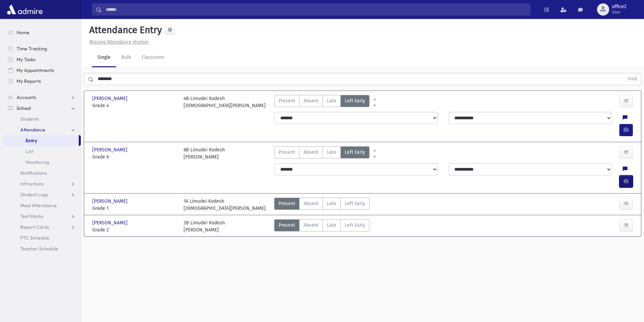 This screenshot has width=644, height=322. I want to click on h5: Attendance Entry, so click(124, 30).